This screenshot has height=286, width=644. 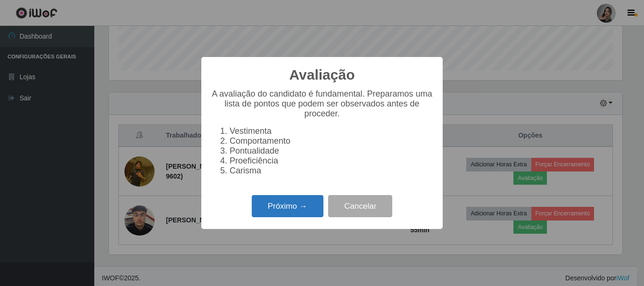 I want to click on li: Proeficiência, so click(x=331, y=161).